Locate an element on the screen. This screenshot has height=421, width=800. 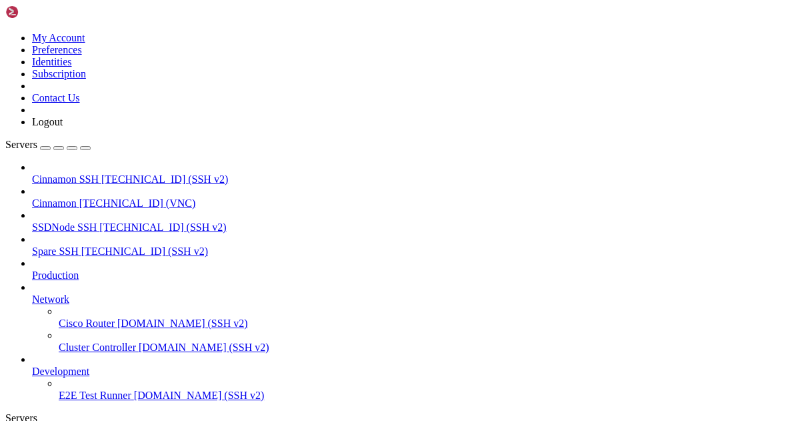
span: E2E Test Runner is located at coordinates (95, 395).